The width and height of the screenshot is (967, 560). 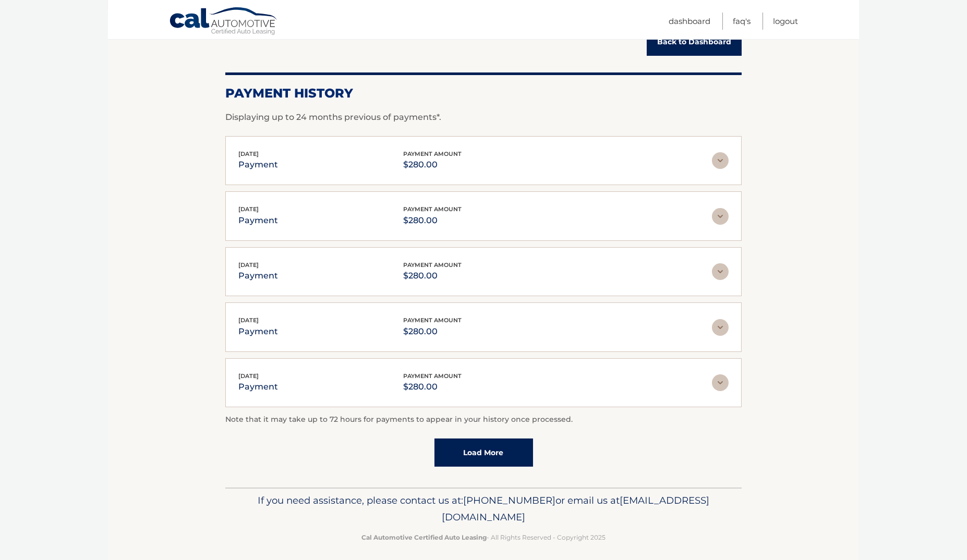 I want to click on p: Note that it may take up to 72 hours for payments to appear in your history once processed., so click(x=484, y=420).